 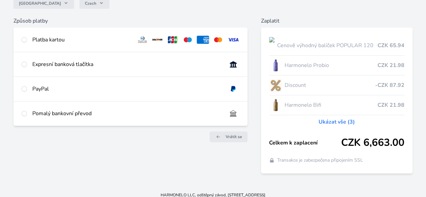 What do you see at coordinates (233, 114) in the screenshot?
I see `img: bankTransfer_IBAN.svg` at bounding box center [233, 114].